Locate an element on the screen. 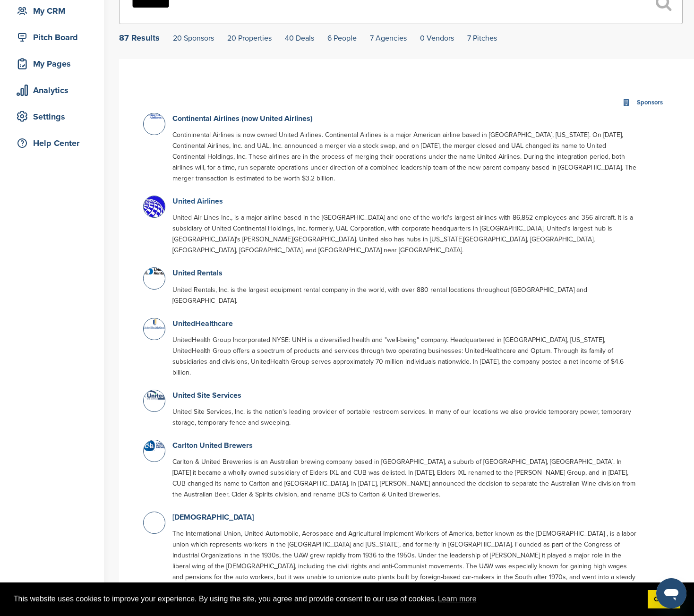 This screenshot has width=694, height=616. p: United Site Services, Inc. is the nation's leading provider of portable restroom services. In man... is located at coordinates (405, 417).